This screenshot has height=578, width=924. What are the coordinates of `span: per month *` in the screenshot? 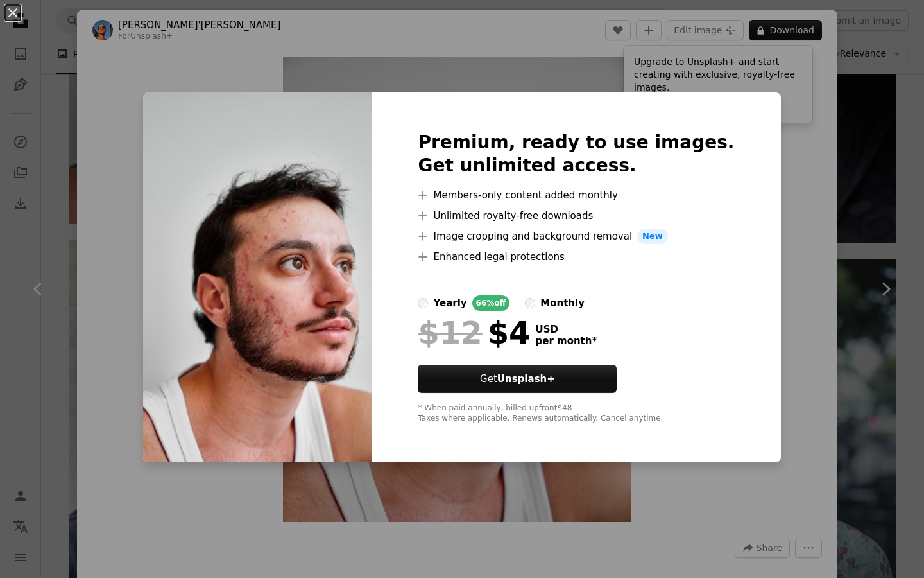 It's located at (566, 341).